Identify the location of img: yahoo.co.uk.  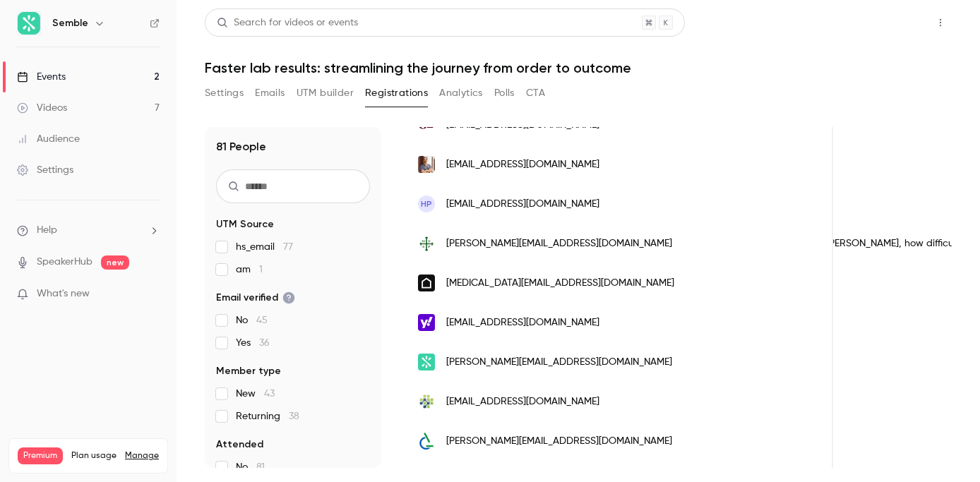
(426, 322).